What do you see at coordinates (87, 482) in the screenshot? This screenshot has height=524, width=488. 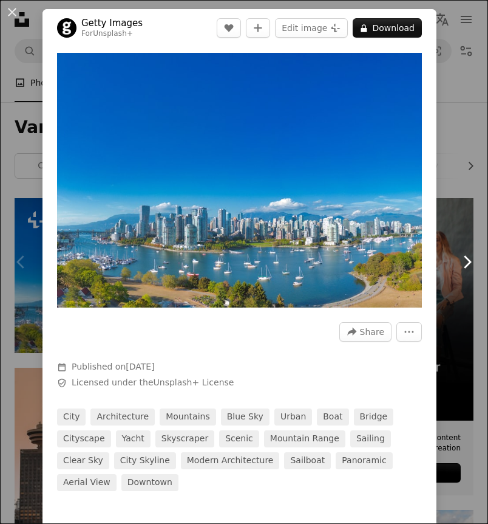 I see `a: aerial view` at bounding box center [87, 482].